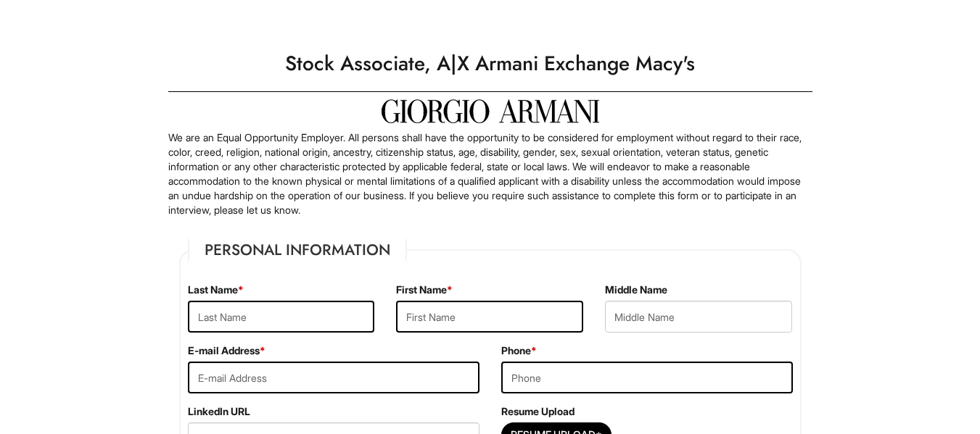 This screenshot has width=980, height=434. What do you see at coordinates (281, 317) in the screenshot?
I see `input: Last Name` at bounding box center [281, 317].